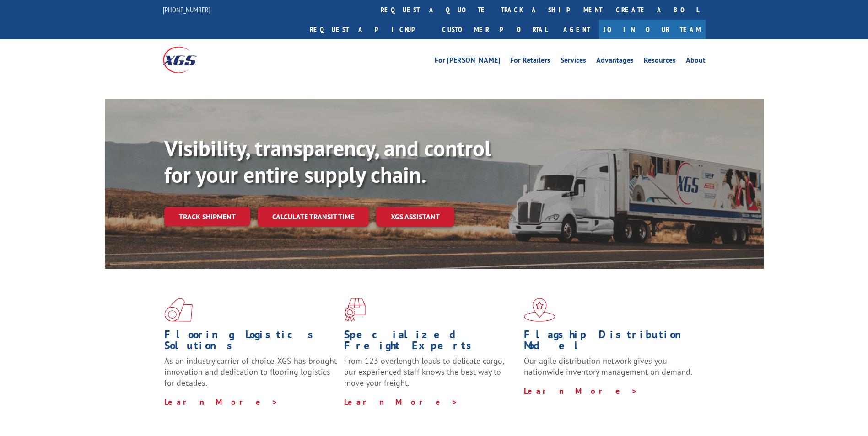 The image size is (868, 436). I want to click on a: Customer Portal, so click(495, 29).